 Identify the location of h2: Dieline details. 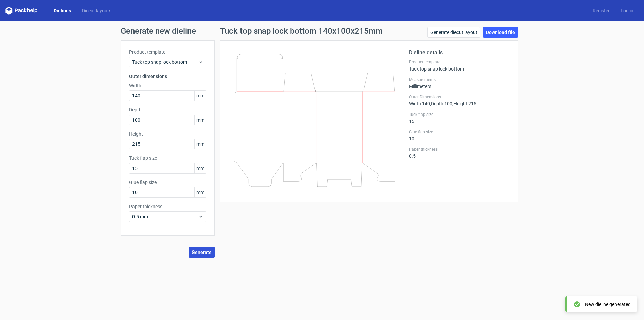
(459, 53).